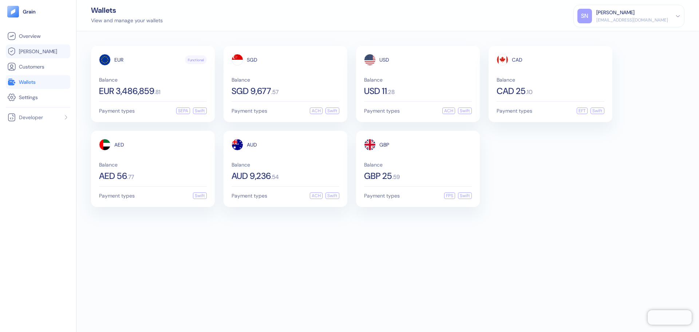 This screenshot has width=699, height=332. Describe the element at coordinates (183, 111) in the screenshot. I see `div: SEPA` at that location.